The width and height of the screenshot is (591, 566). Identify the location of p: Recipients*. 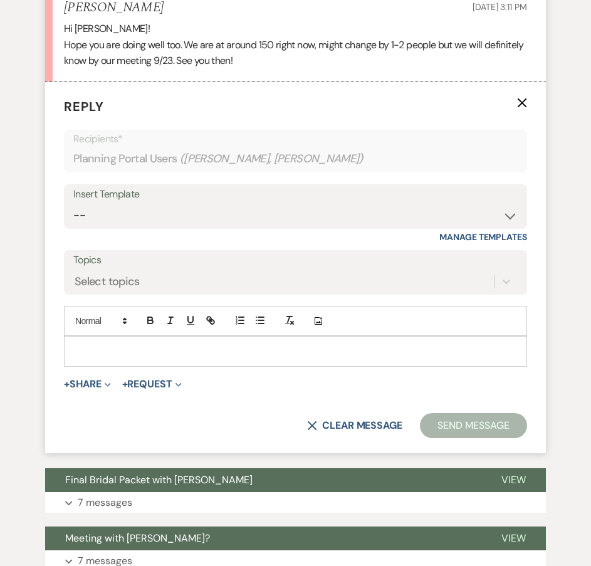
(295, 139).